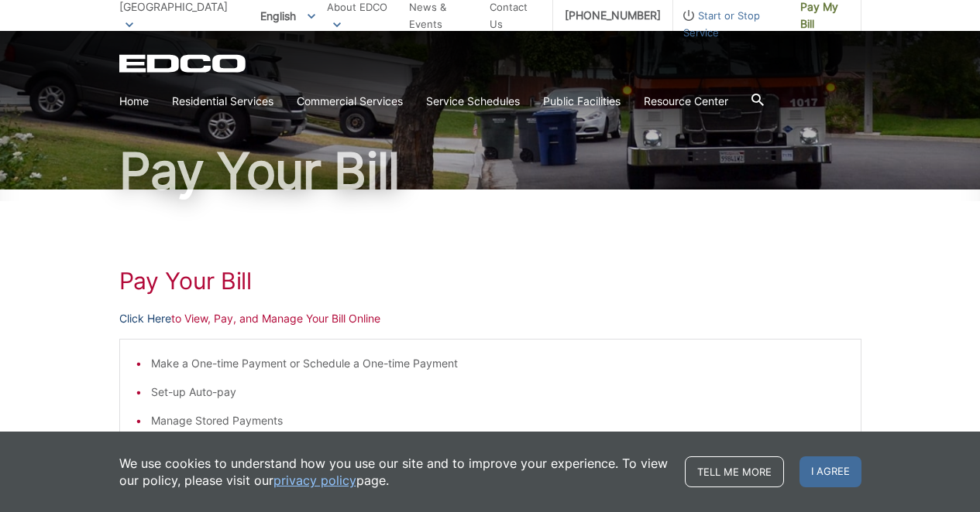 This screenshot has height=512, width=980. What do you see at coordinates (581, 101) in the screenshot?
I see `a: Public Facilities` at bounding box center [581, 101].